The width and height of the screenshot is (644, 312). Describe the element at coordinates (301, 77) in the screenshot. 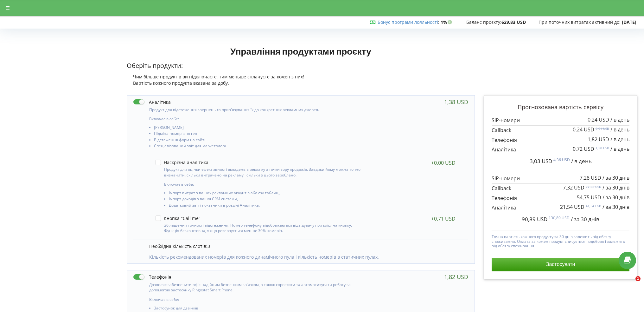

I see `div: Чим більше продуктів ви підключаєте, тим меньше сплачуєте за кожен з них!` at that location.